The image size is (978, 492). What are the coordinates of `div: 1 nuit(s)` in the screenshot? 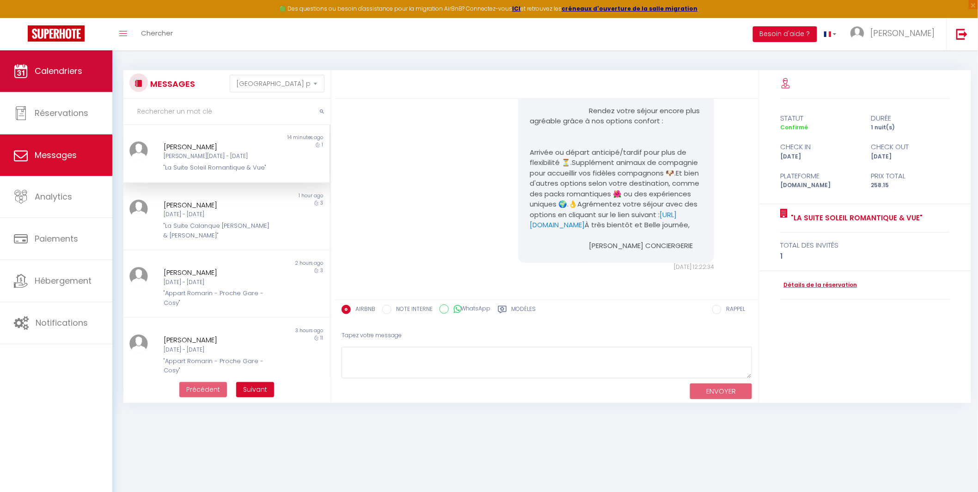 It's located at (910, 128).